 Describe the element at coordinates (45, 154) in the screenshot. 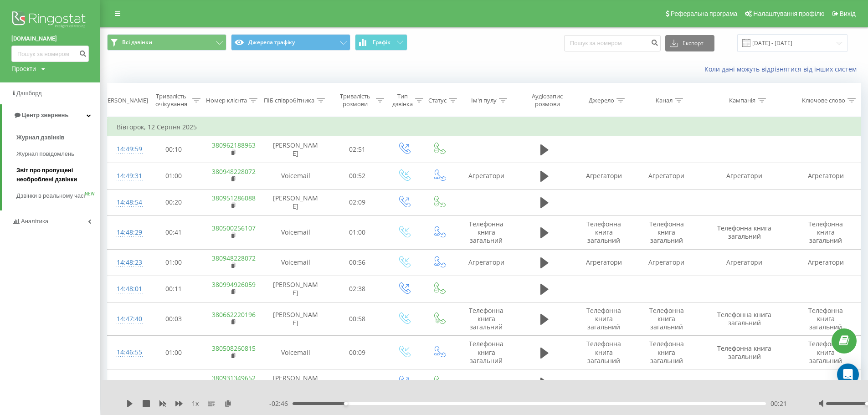

I see `span: Журнал повідомлень` at that location.